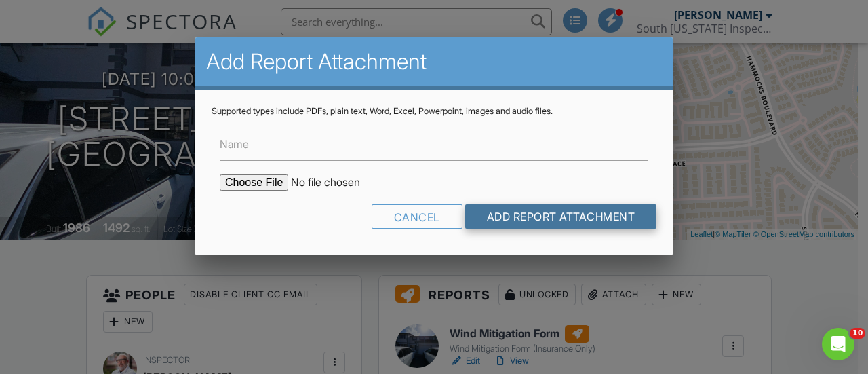 The width and height of the screenshot is (868, 374). What do you see at coordinates (434, 61) in the screenshot?
I see `h2: Add Report Attachment` at bounding box center [434, 61].